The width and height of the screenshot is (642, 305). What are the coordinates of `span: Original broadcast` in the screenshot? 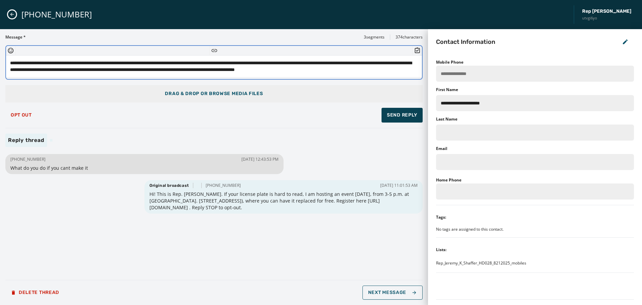 It's located at (169, 185).